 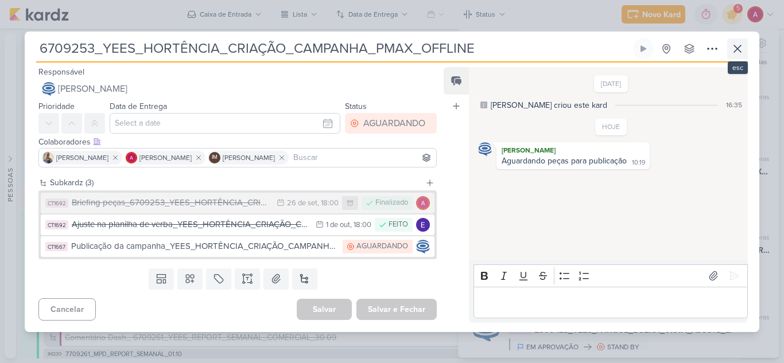 What do you see at coordinates (237, 142) in the screenshot?
I see `div: Colaboradores` at bounding box center [237, 142].